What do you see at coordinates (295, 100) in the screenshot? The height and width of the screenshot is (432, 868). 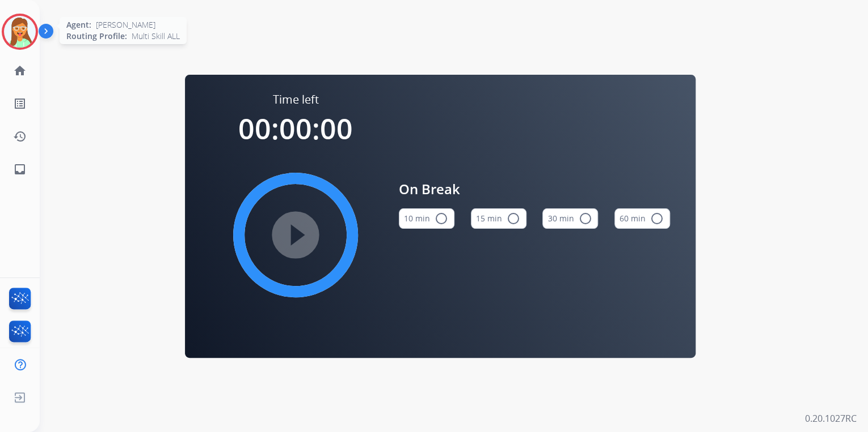 I see `span: Time left` at bounding box center [295, 100].